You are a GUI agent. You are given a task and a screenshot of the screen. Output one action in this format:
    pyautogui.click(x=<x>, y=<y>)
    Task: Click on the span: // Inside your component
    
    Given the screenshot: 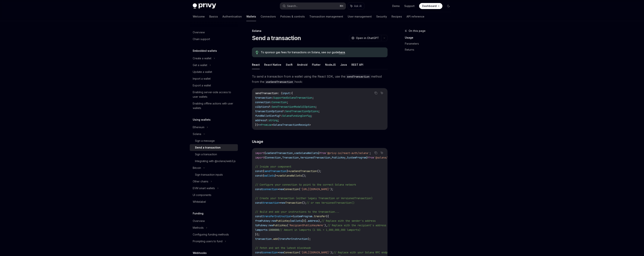 What is the action you would take?
    pyautogui.click(x=273, y=167)
    